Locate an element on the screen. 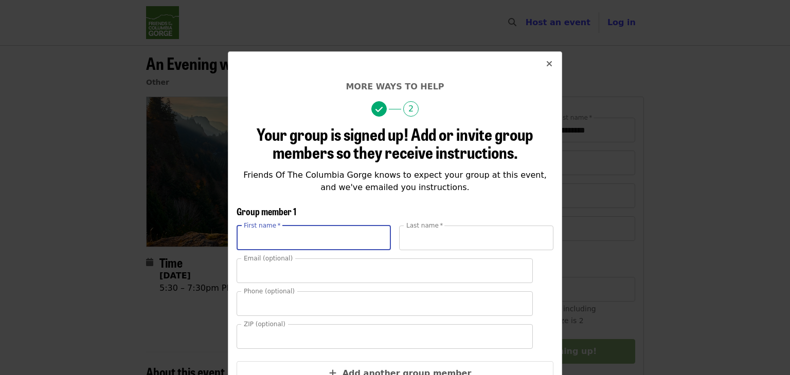 This screenshot has width=790, height=375. input: Email (optional) is located at coordinates (385, 271).